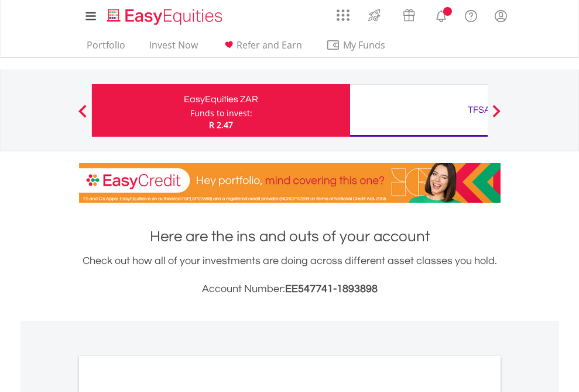 This screenshot has height=392, width=579. What do you see at coordinates (290, 290) in the screenshot?
I see `h3: Account Number:` at bounding box center [290, 290].